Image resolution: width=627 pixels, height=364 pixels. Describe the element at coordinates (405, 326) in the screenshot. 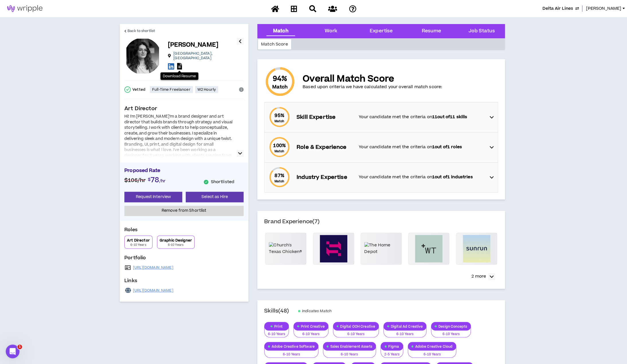

I see `p: Digital Ad Creative` at that location.